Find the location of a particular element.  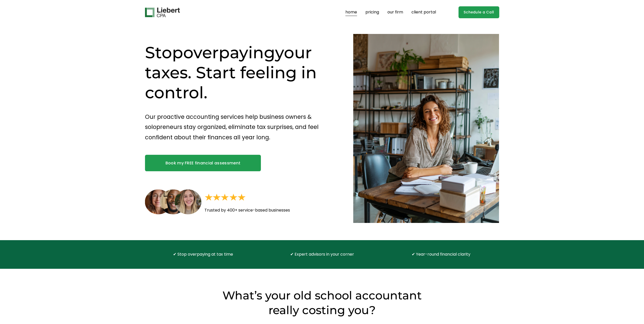

a: our firm is located at coordinates (395, 13).